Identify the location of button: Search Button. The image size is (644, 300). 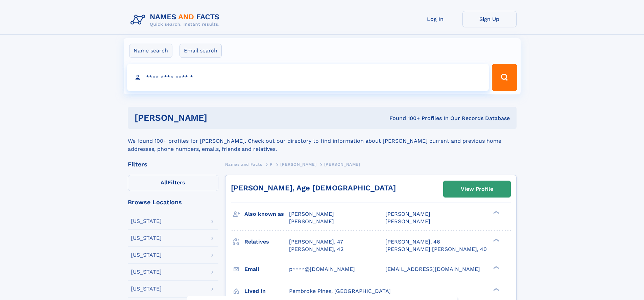
(504, 77).